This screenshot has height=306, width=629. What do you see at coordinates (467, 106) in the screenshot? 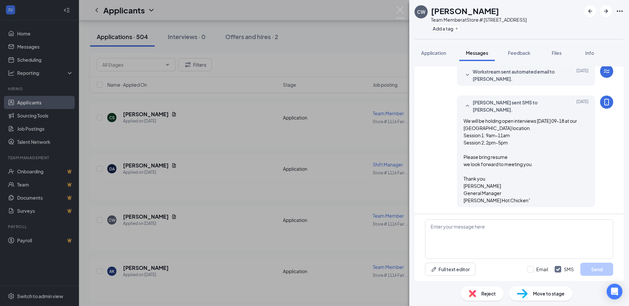
I see `svg: SmallChevronUp` at bounding box center [467, 106].